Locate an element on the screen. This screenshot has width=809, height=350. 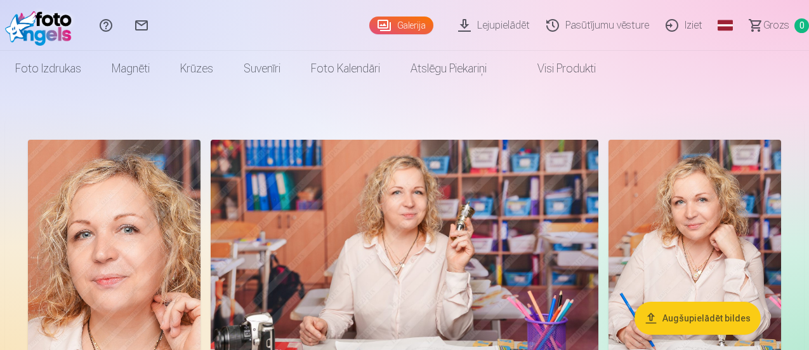
a: Visi produkti is located at coordinates (557, 69).